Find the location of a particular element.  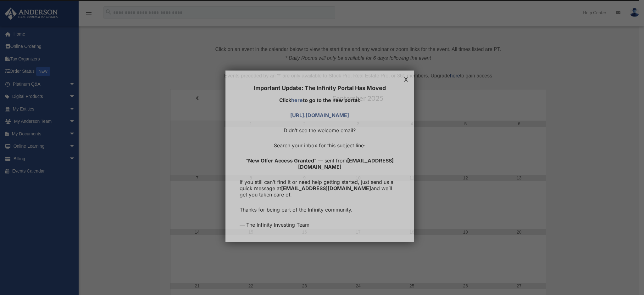

p: Search your inbox for this subject line: is located at coordinates (320, 145).